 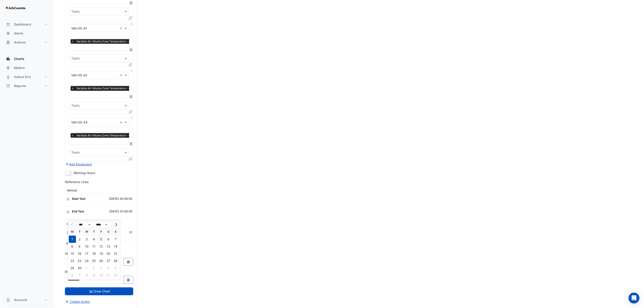 What do you see at coordinates (73, 269) in the screenshot?
I see `div: 29` at bounding box center [73, 269].